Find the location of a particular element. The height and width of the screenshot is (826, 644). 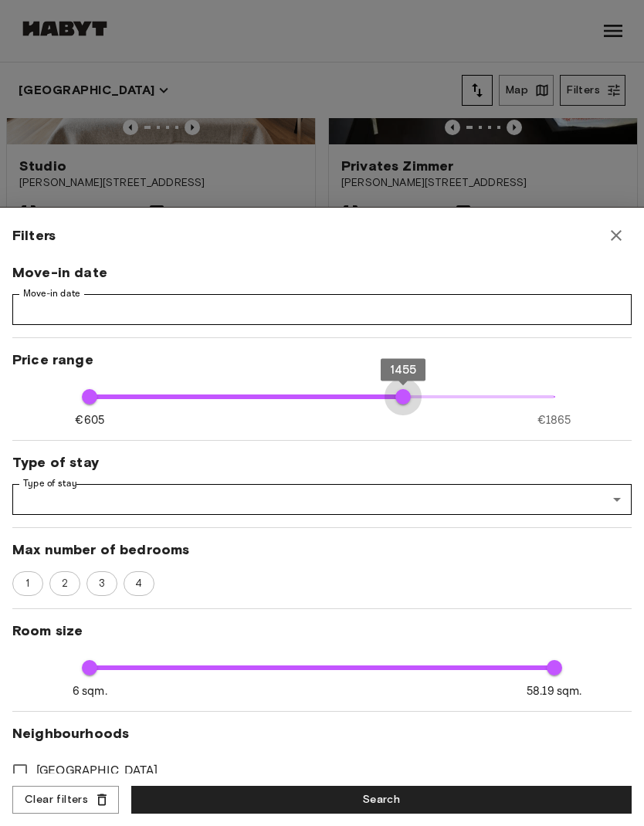

label: Type of stay is located at coordinates (51, 484).